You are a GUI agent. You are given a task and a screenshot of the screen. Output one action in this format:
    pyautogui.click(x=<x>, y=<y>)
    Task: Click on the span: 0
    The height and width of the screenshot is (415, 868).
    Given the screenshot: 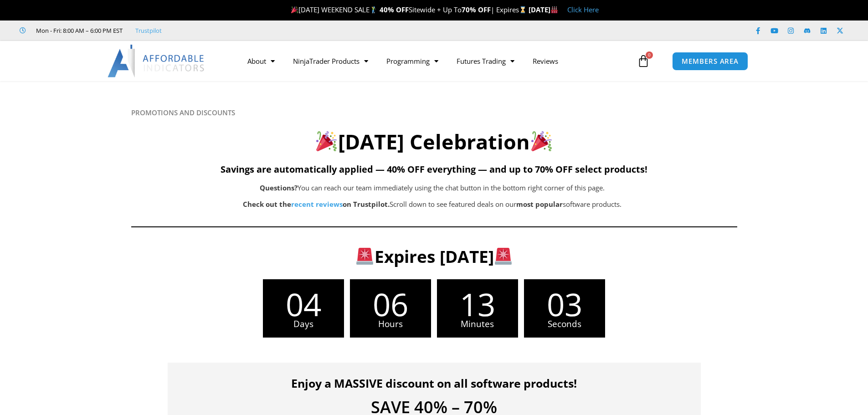 What is the action you would take?
    pyautogui.click(x=649, y=55)
    